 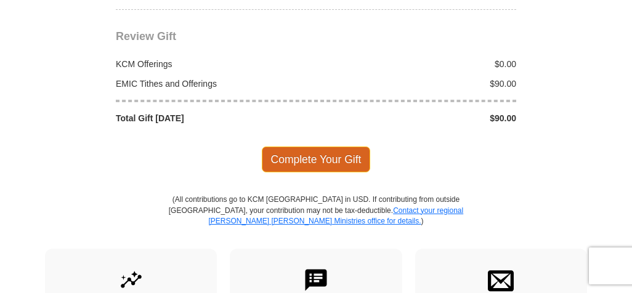 I want to click on div: KCM Offerings, so click(x=213, y=64).